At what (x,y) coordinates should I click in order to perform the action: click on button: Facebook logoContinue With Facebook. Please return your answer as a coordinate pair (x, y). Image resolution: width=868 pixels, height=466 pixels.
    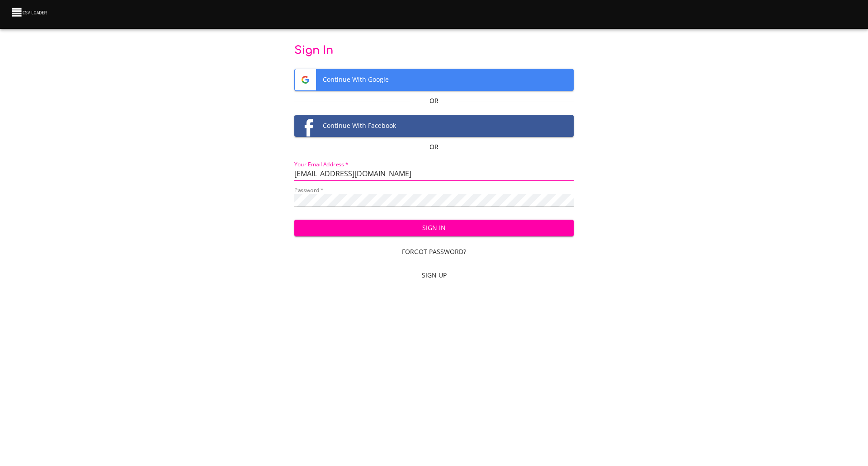
    Looking at the image, I should click on (434, 126).